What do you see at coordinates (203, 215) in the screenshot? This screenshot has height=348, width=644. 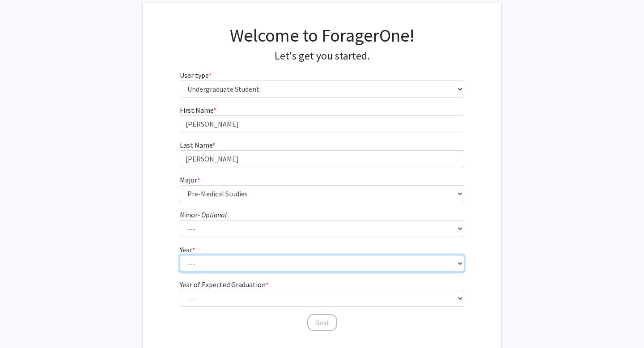 I see `label: Minor` at bounding box center [203, 215].